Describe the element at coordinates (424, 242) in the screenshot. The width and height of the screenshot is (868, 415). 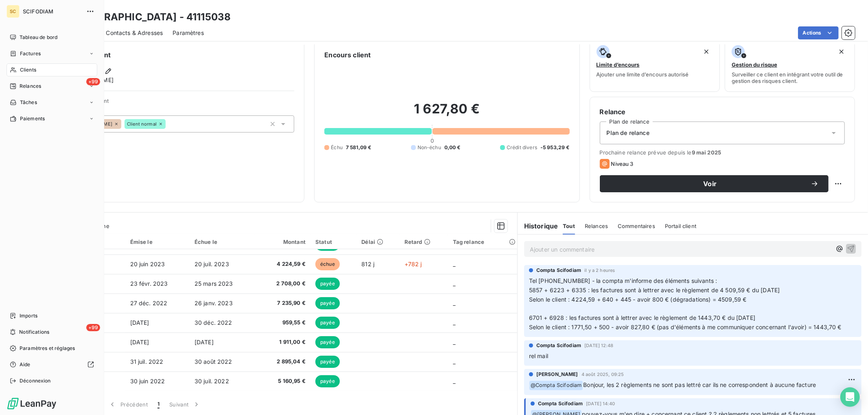
I see `div: Retard` at that location.